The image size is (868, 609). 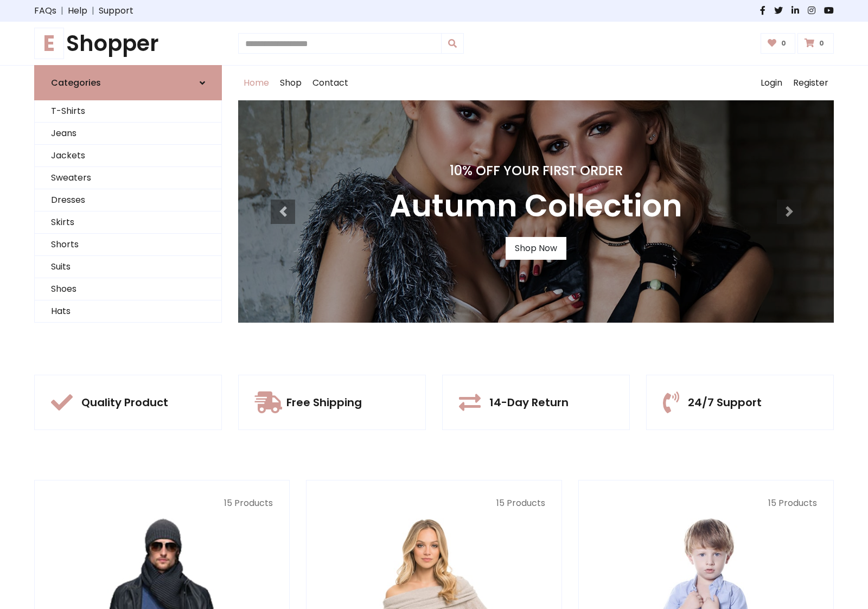 What do you see at coordinates (771, 83) in the screenshot?
I see `a: Login` at bounding box center [771, 83].